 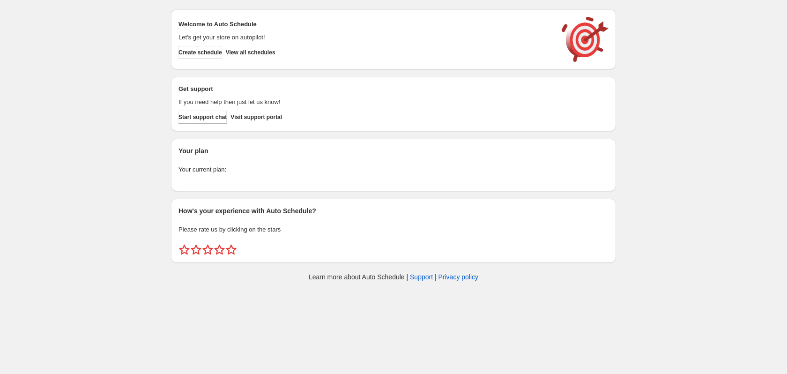 I want to click on p: Learn more about Auto Schedule | |, so click(x=394, y=277).